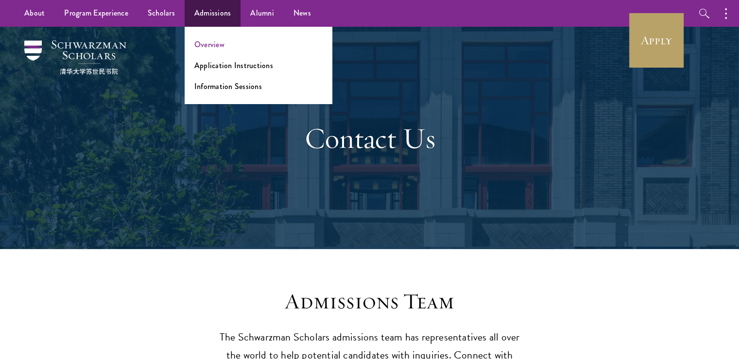 This screenshot has width=739, height=359. Describe the element at coordinates (370, 301) in the screenshot. I see `h3: Admissions Team` at that location.